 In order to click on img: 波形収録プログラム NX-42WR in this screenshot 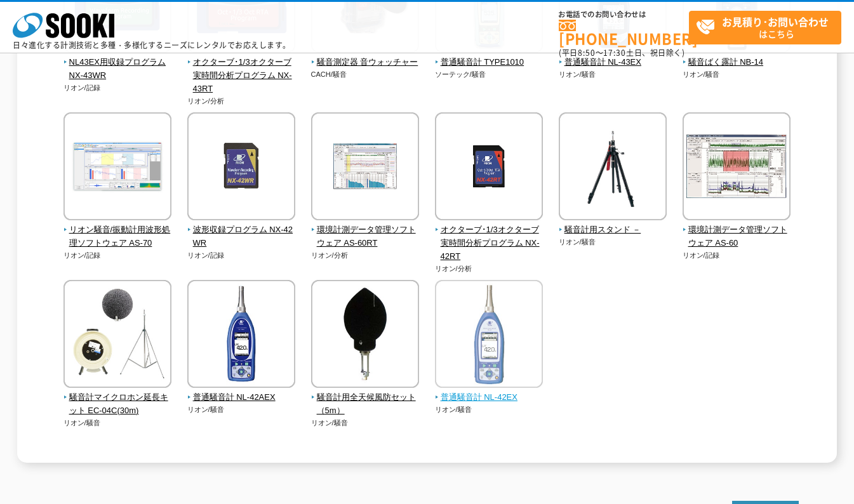, I will do `click(241, 168)`.